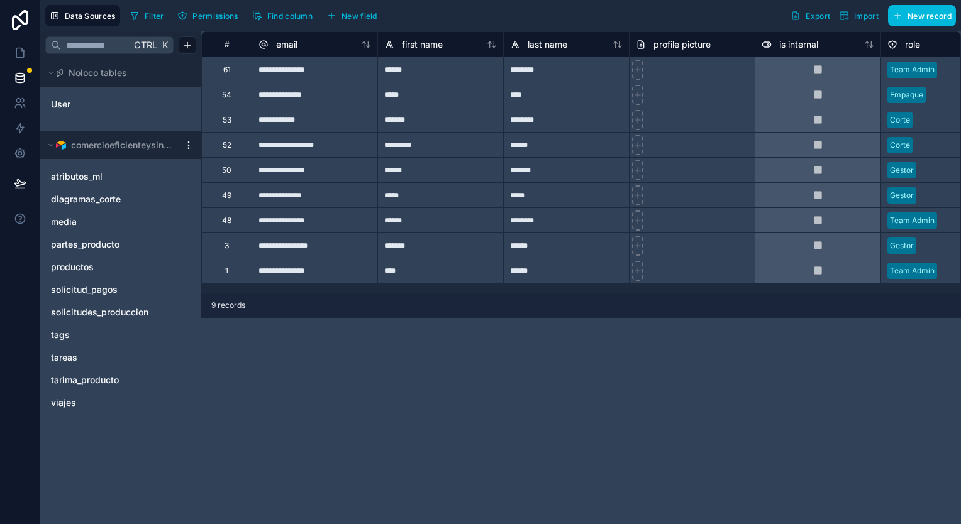 The image size is (961, 524). I want to click on span: comercioeficienteysingular, so click(122, 145).